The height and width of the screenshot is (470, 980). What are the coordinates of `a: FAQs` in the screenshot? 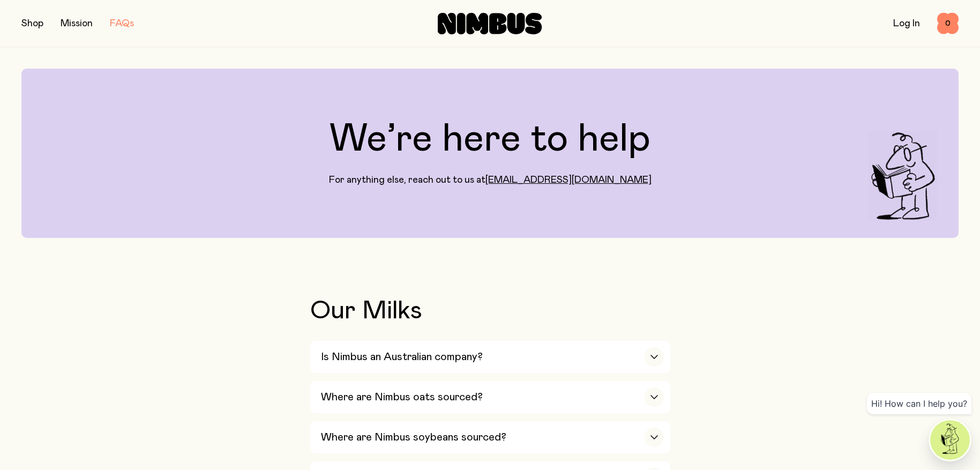 It's located at (122, 24).